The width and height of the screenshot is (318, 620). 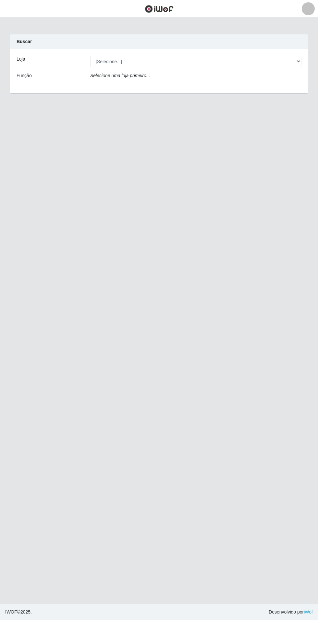 What do you see at coordinates (159, 9) in the screenshot?
I see `img: CoreUI Logo` at bounding box center [159, 9].